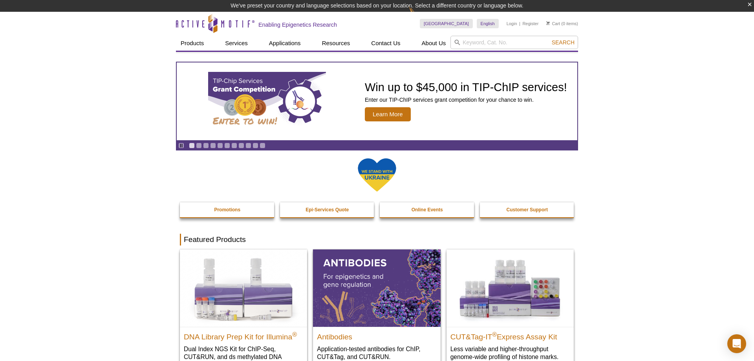 Image resolution: width=754 pixels, height=361 pixels. What do you see at coordinates (234, 145) in the screenshot?
I see `a: Go to slide 7` at bounding box center [234, 145].